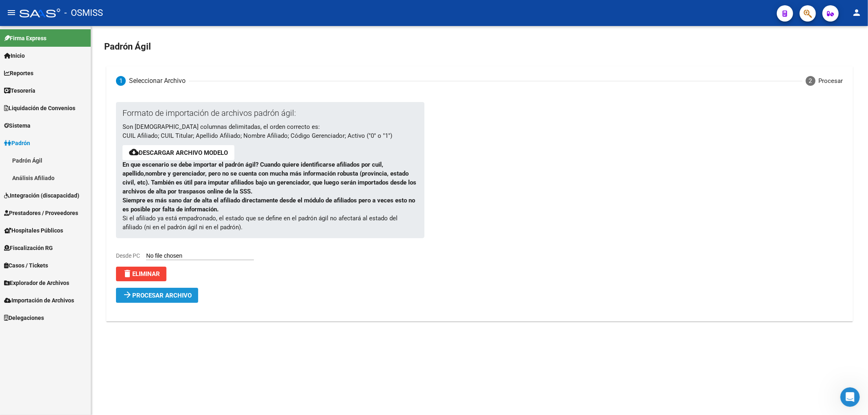 The image size is (868, 415). I want to click on div: Seleccionar Archivo, so click(157, 81).